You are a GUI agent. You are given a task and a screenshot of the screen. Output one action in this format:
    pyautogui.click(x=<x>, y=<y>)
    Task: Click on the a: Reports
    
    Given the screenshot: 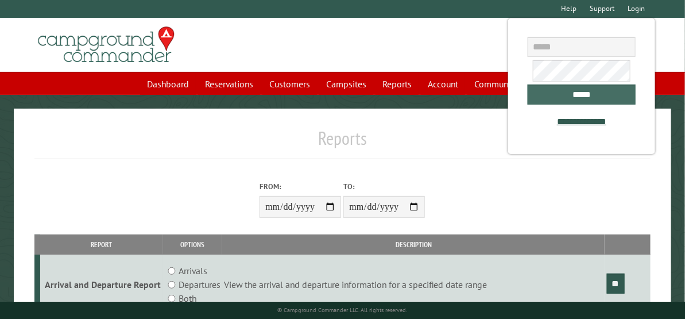 What is the action you would take?
    pyautogui.click(x=397, y=84)
    